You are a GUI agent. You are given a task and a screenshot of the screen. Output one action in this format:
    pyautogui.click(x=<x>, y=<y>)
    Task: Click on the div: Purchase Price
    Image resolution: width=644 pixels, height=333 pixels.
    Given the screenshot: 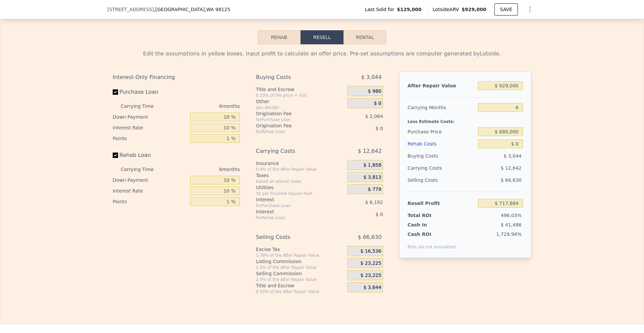 What is the action you would take?
    pyautogui.click(x=441, y=131)
    